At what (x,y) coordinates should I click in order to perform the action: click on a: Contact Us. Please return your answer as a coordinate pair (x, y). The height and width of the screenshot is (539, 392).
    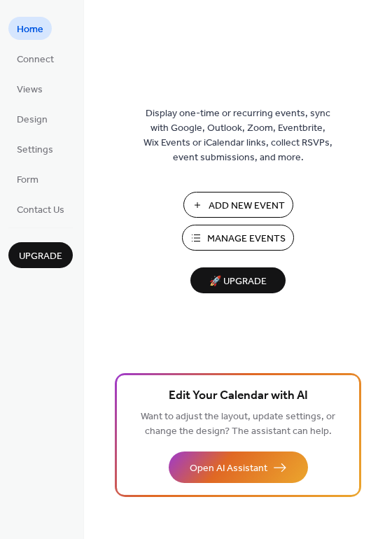
    Looking at the image, I should click on (41, 209).